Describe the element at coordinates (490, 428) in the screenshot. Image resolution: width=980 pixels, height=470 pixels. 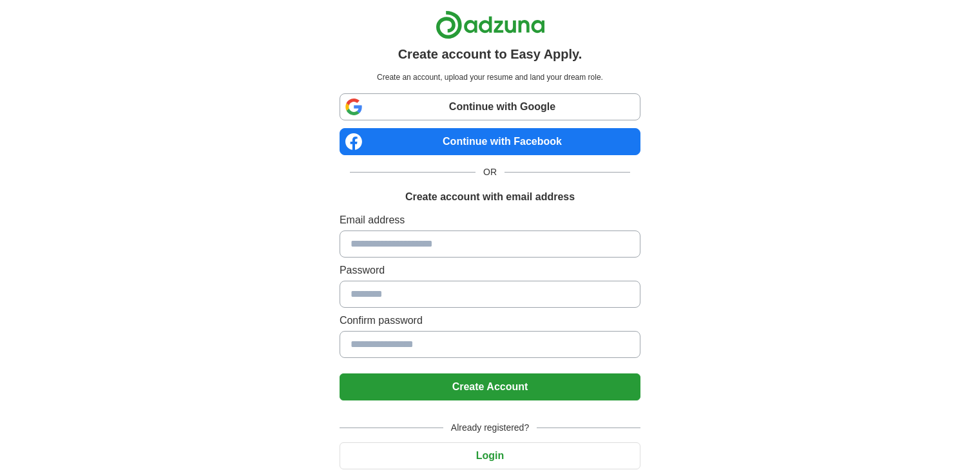
I see `span: Already registered?` at that location.